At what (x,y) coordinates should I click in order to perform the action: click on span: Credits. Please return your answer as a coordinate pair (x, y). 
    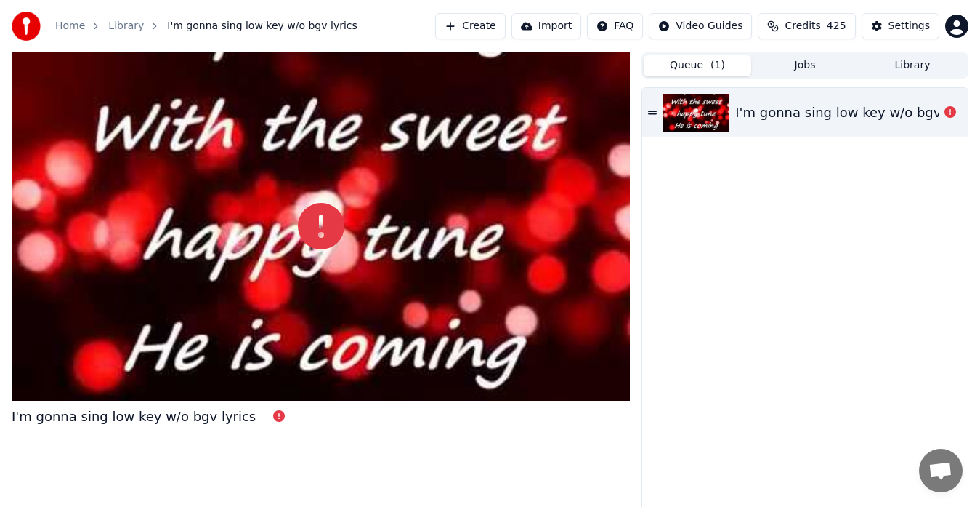
    Looking at the image, I should click on (802, 26).